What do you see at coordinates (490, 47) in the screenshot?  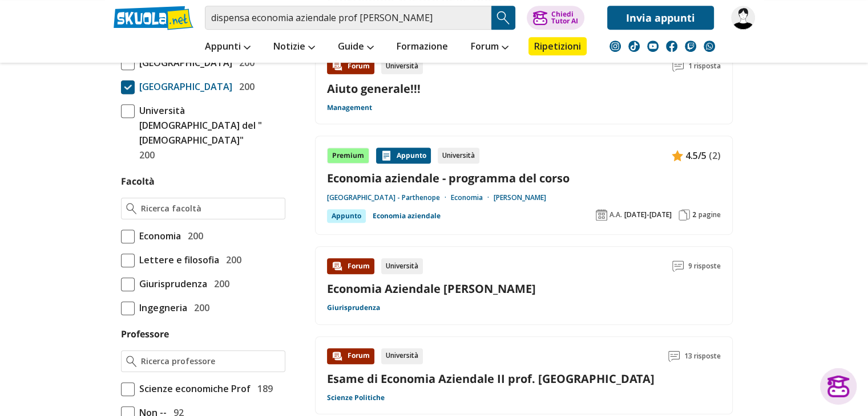 I see `a: Forum` at bounding box center [490, 47].